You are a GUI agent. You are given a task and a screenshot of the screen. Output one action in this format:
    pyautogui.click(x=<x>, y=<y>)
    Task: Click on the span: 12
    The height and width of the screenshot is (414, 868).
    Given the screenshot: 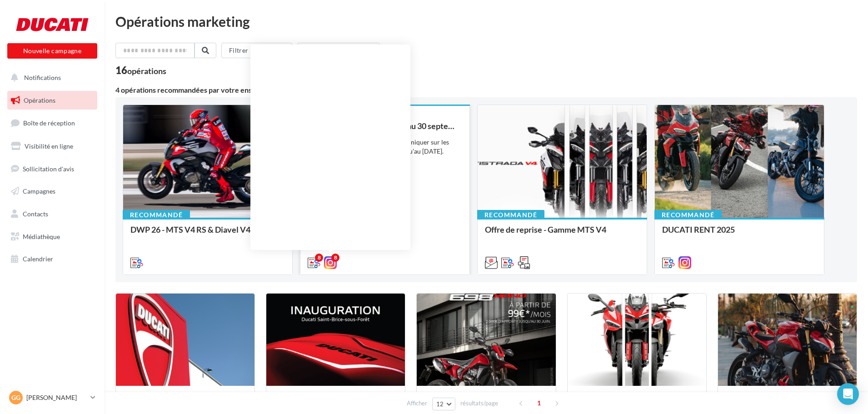 What is the action you would take?
    pyautogui.click(x=440, y=404)
    